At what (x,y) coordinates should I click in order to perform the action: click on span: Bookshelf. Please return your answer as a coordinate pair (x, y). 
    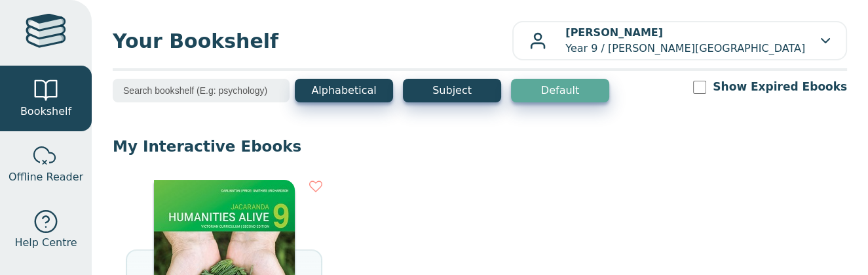
    Looking at the image, I should click on (46, 112).